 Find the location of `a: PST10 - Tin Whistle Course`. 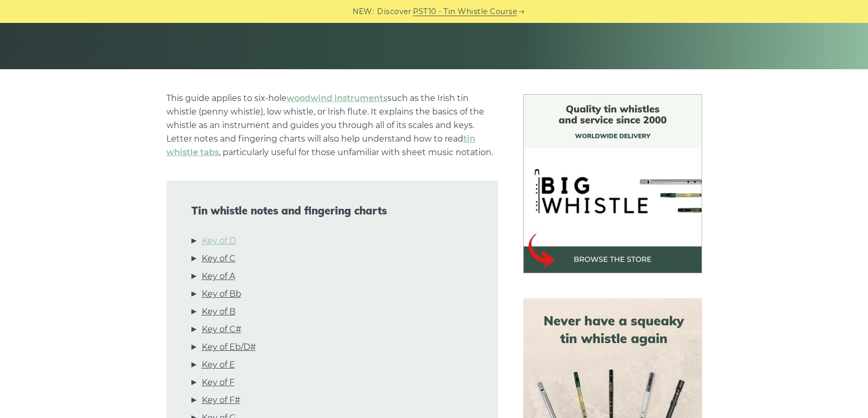

a: PST10 - Tin Whistle Course is located at coordinates (465, 11).